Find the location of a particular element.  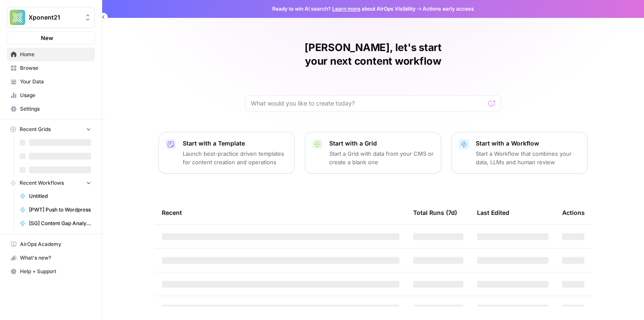

span: AirOps Academy is located at coordinates (55, 244).